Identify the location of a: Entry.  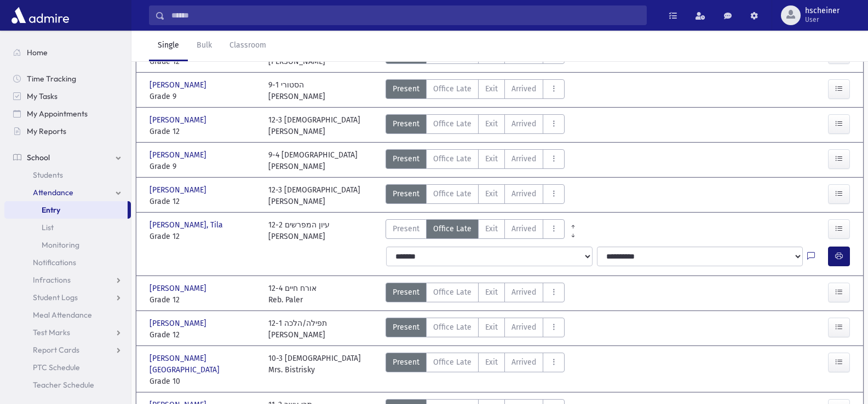
(66, 210).